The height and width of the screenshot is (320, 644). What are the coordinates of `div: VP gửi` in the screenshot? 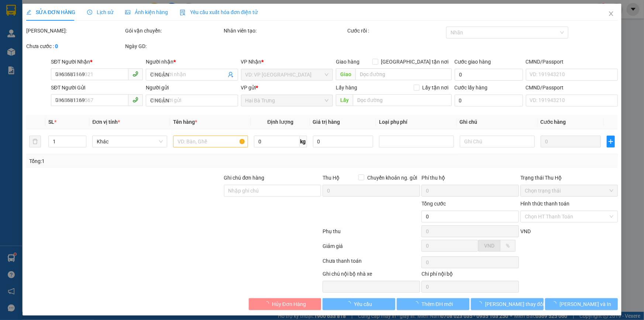 It's located at (287, 88).